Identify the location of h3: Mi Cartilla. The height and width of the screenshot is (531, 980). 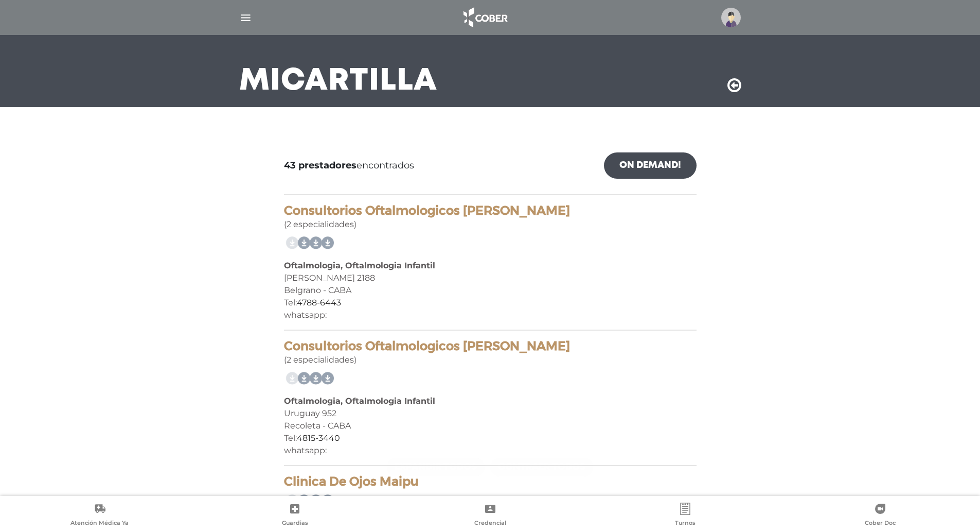
(338, 81).